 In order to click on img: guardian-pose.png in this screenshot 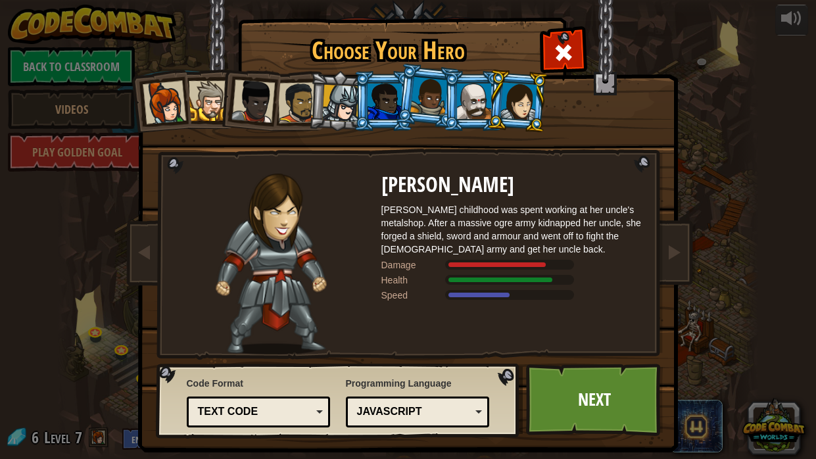, I will do `click(271, 264)`.